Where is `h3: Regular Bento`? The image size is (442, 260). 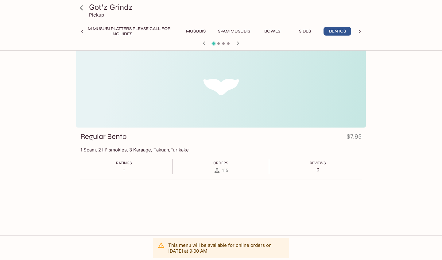
h3: Regular Bento is located at coordinates (103, 137).